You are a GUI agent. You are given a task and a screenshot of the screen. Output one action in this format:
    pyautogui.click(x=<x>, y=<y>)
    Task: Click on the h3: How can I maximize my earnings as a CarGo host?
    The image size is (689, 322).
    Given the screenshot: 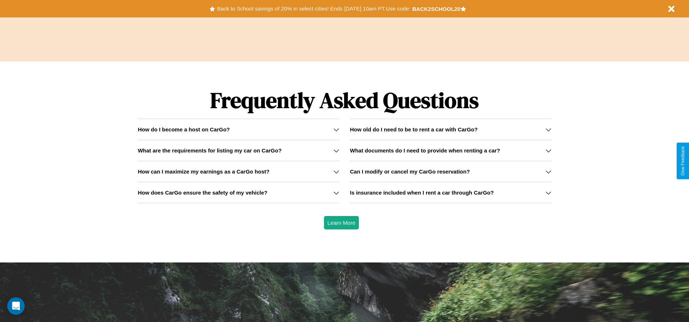 What is the action you would take?
    pyautogui.click(x=203, y=171)
    